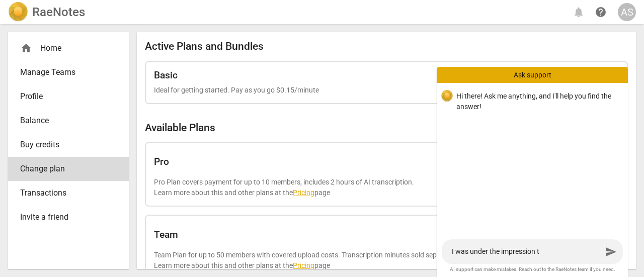 This screenshot has height=277, width=644. Describe the element at coordinates (64, 120) in the screenshot. I see `span: Balance` at that location.